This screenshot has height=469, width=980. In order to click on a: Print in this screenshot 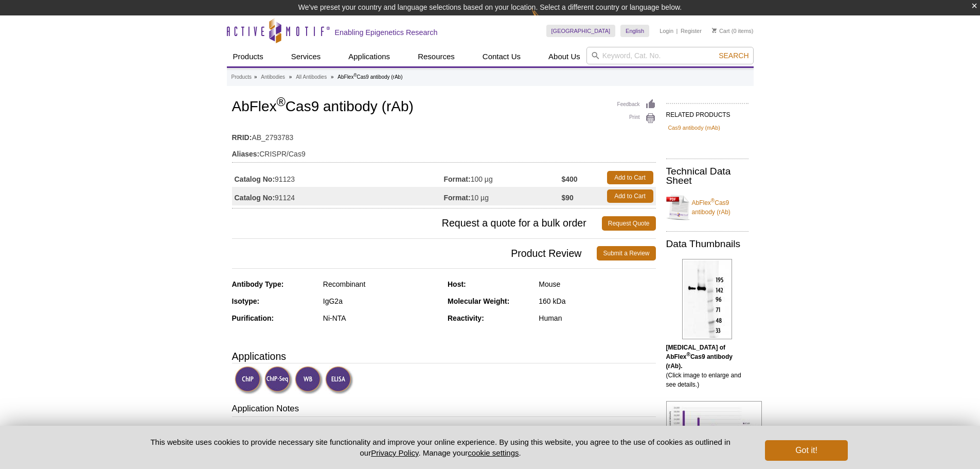, I will do `click(636, 118)`.